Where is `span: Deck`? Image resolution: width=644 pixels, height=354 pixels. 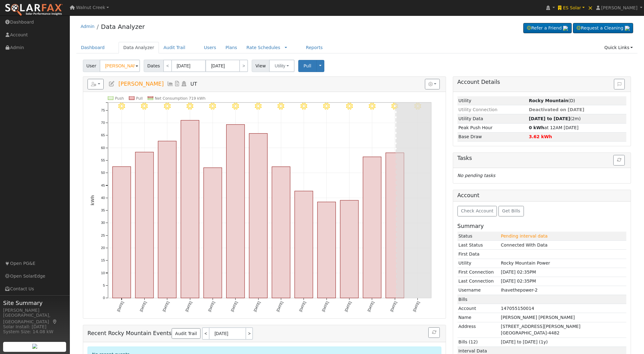
span: Deck is located at coordinates (572, 101).